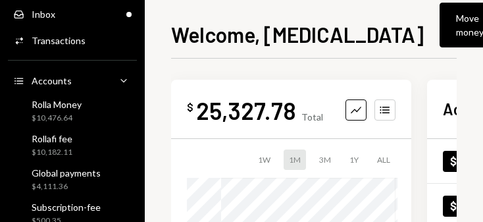  What do you see at coordinates (52, 138) in the screenshot?
I see `div: Rollafi fee` at bounding box center [52, 138].